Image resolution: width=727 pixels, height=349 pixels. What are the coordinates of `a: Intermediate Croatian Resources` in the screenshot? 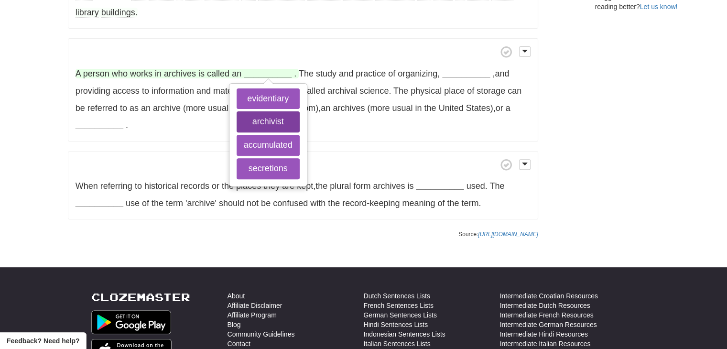 It's located at (549, 296).